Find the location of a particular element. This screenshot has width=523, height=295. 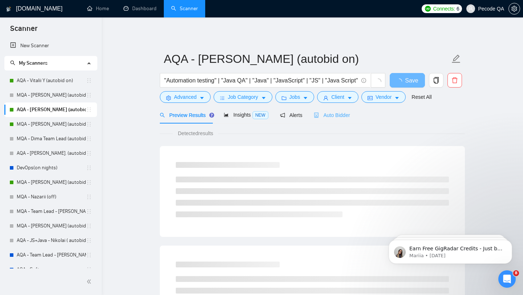

li: AQA - Polina (autobid on) is located at coordinates (50, 110).